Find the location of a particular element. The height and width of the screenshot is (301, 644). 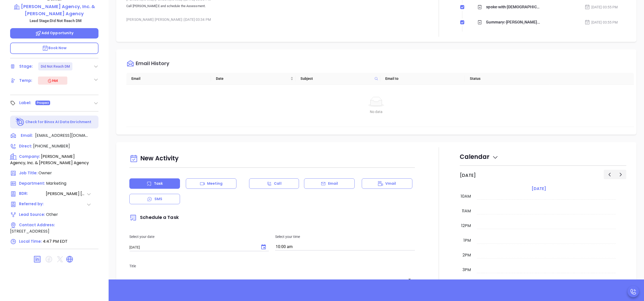

button: Next day is located at coordinates (620, 175).